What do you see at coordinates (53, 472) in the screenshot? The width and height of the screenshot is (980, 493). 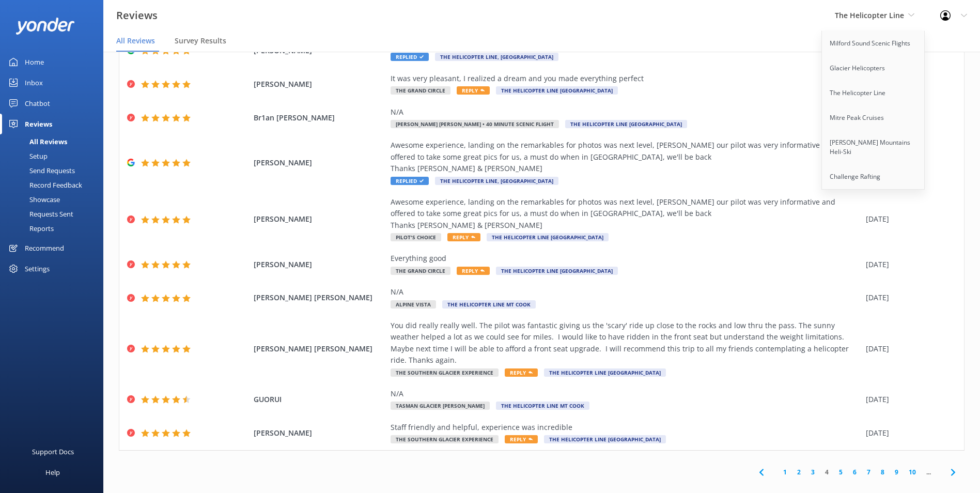 I see `div: Help` at bounding box center [53, 472].